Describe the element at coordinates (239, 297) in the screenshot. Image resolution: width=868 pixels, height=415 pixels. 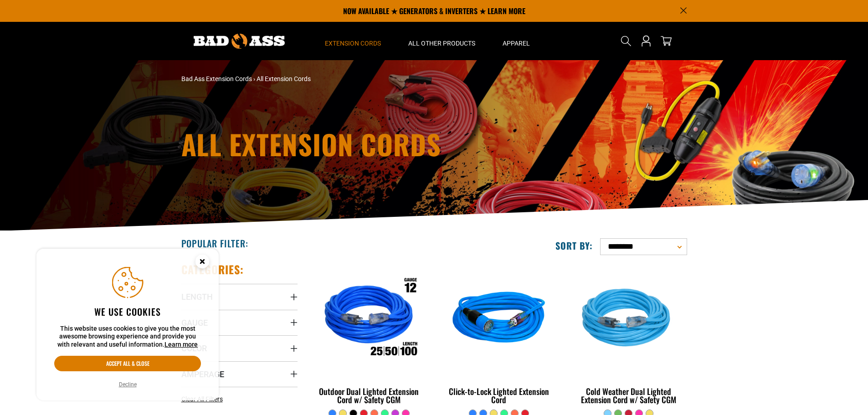
I see `summary: Length` at that location.